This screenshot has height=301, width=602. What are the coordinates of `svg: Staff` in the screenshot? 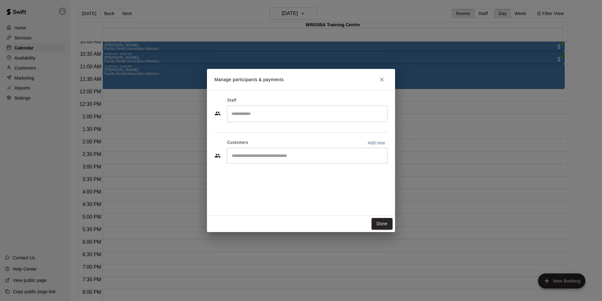 It's located at (218, 113).